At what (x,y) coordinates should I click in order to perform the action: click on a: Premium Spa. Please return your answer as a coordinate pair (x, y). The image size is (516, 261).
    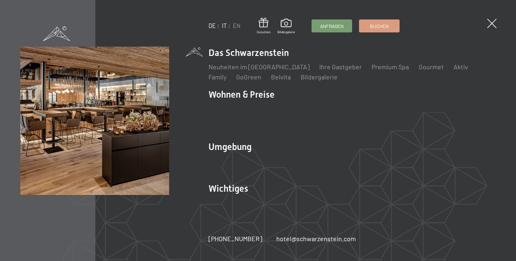
    Looking at the image, I should click on (390, 67).